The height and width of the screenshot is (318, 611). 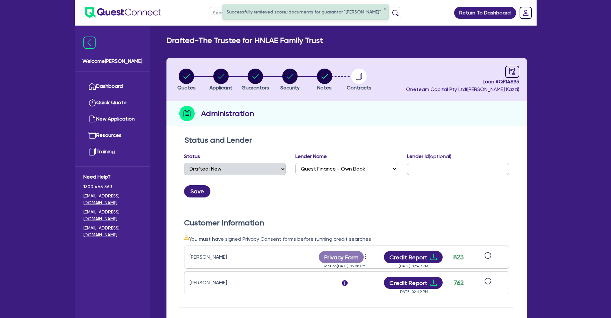 I want to click on img: resources, so click(x=92, y=135).